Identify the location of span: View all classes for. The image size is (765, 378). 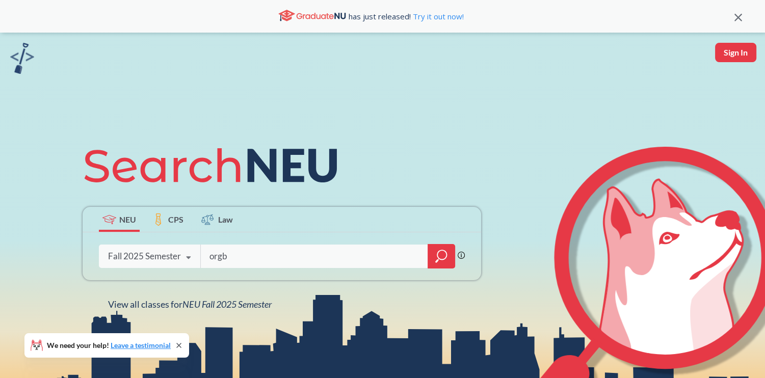
(190, 304).